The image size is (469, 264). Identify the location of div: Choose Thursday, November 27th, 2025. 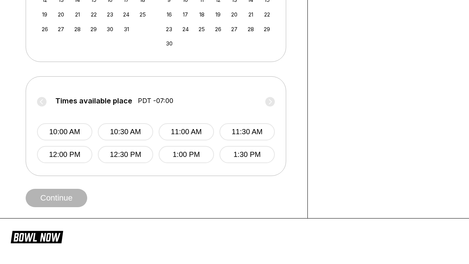
(234, 29).